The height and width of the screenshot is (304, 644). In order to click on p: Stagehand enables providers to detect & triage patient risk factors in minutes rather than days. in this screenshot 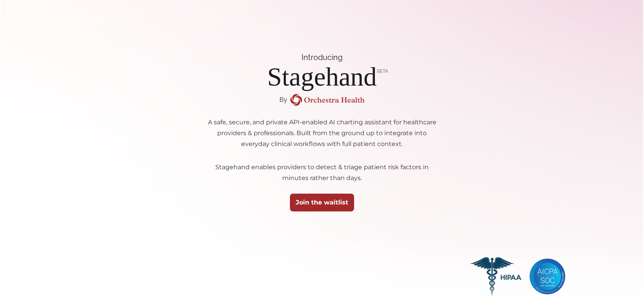, I will do `click(322, 171)`.